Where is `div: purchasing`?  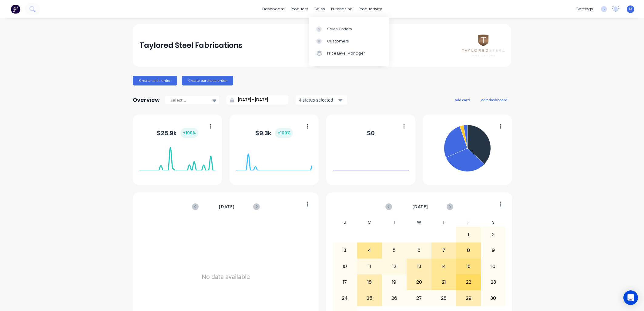 div: purchasing is located at coordinates (342, 9).